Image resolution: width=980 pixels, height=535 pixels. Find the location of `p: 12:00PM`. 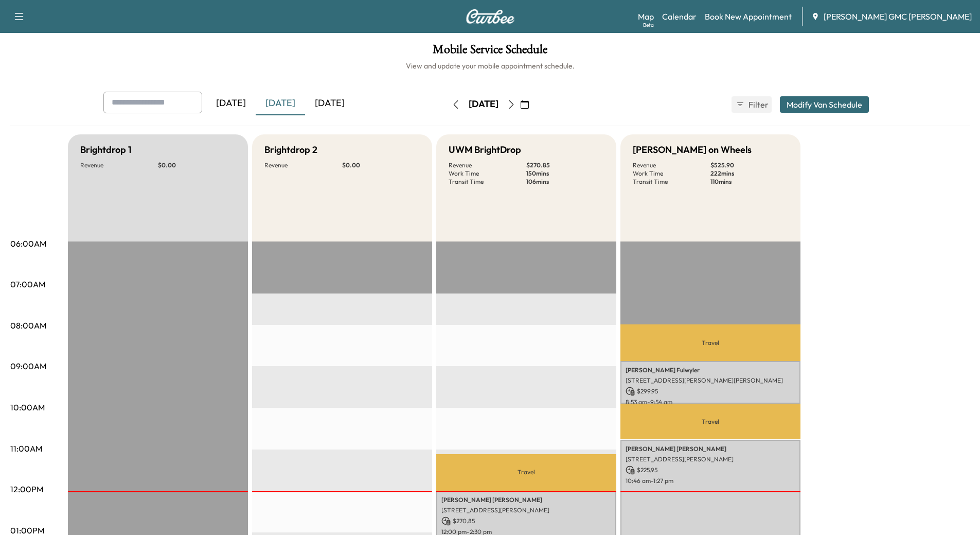

p: 12:00PM is located at coordinates (27, 489).